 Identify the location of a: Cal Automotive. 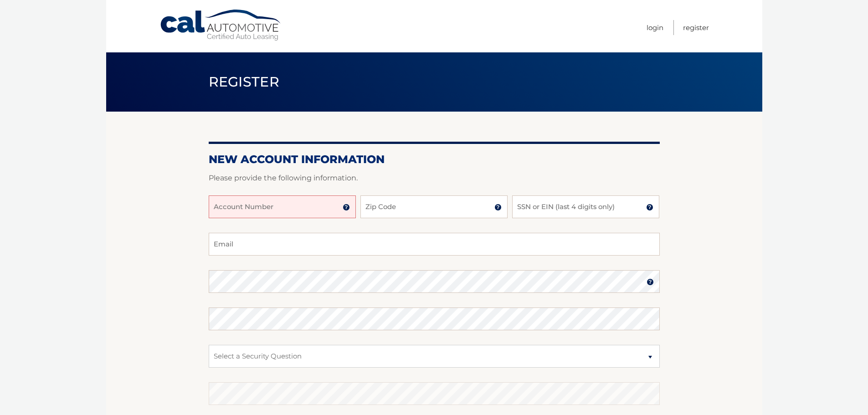
(221, 25).